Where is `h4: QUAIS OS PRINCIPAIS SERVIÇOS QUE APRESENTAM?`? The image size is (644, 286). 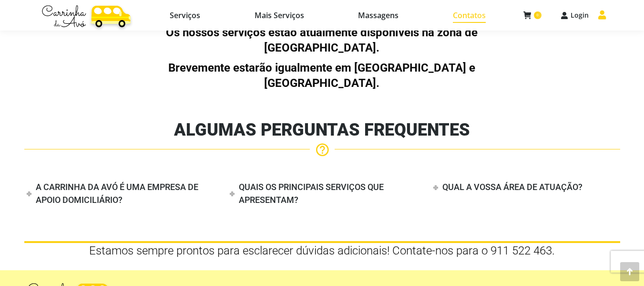 h4: QUAIS OS PRINCIPAIS SERVIÇOS QUE APRESENTAM? is located at coordinates (311, 193).